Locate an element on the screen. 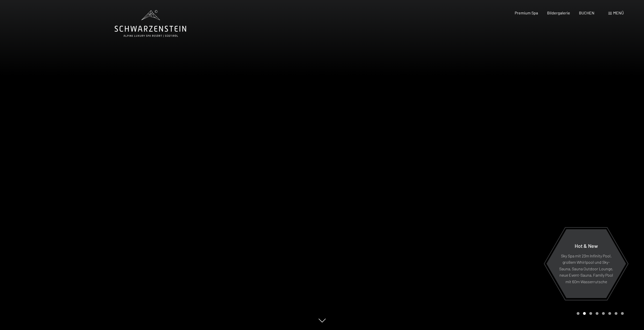  span: Menü is located at coordinates (618, 12).